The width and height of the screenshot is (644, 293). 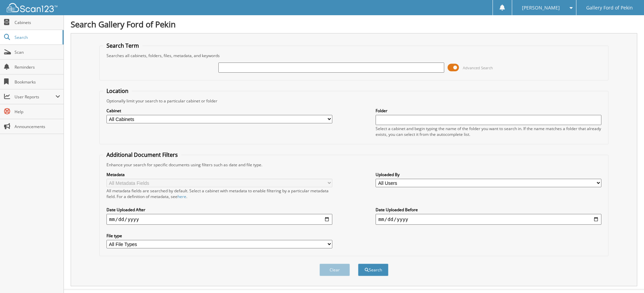 I want to click on span: Cabinets, so click(x=37, y=23).